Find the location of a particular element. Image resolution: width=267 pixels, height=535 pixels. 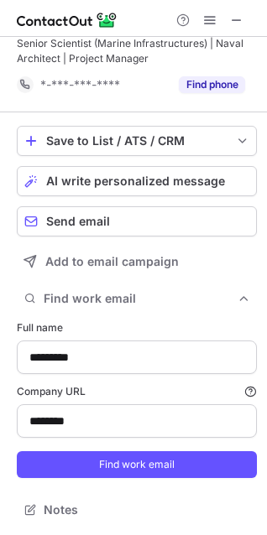

label: Company URL is located at coordinates (137, 392).